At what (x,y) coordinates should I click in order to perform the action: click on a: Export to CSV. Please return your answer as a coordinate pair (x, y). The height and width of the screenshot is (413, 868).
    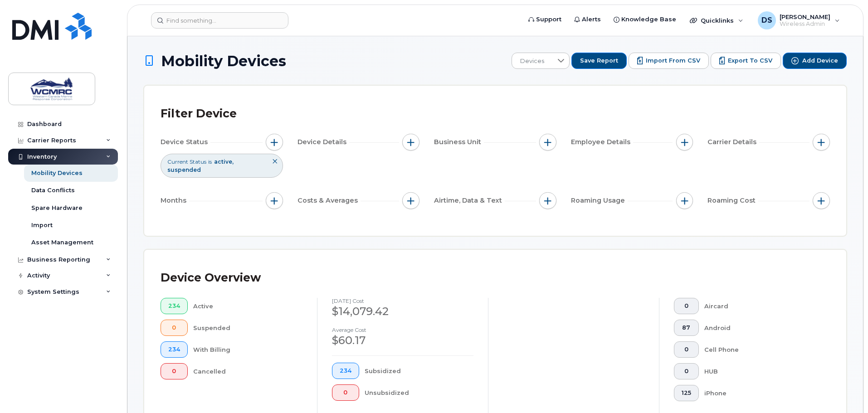
    Looking at the image, I should click on (746, 61).